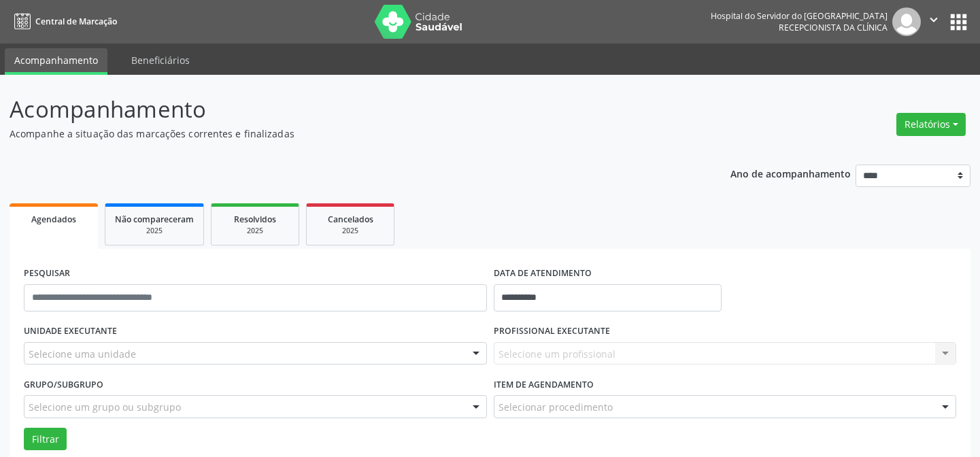 The image size is (980, 457). Describe the element at coordinates (63, 21) in the screenshot. I see `a: Central de Marcação` at that location.